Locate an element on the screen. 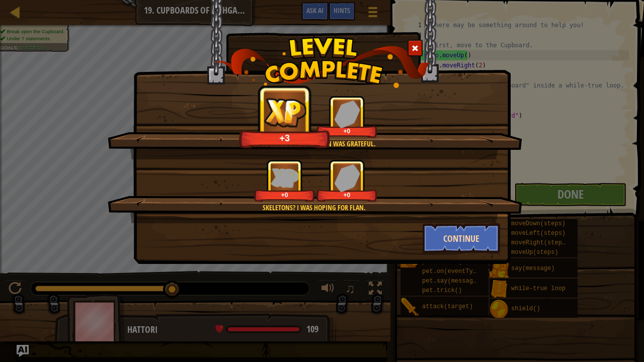 The height and width of the screenshot is (362, 644). div: Good thing that Skeleton was grateful. is located at coordinates (314, 144).